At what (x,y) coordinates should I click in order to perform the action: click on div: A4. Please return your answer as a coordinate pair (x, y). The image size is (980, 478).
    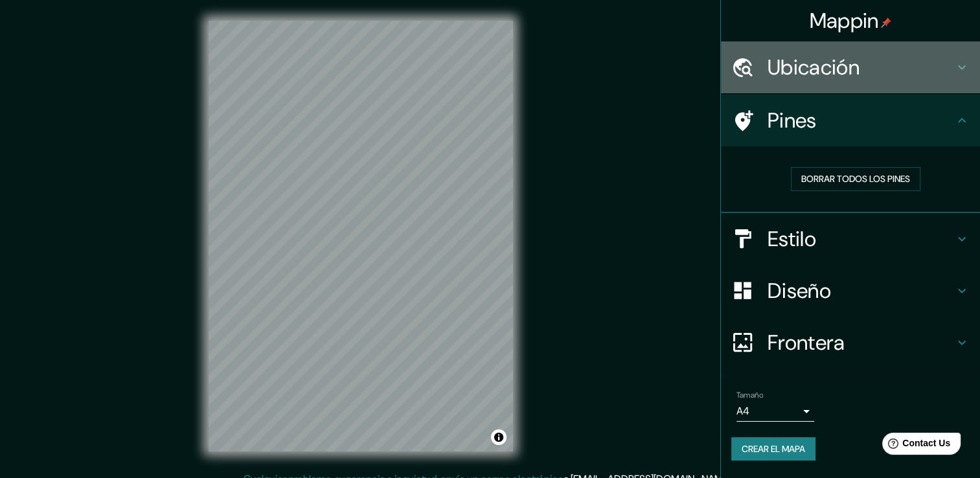
    Looking at the image, I should click on (775, 411).